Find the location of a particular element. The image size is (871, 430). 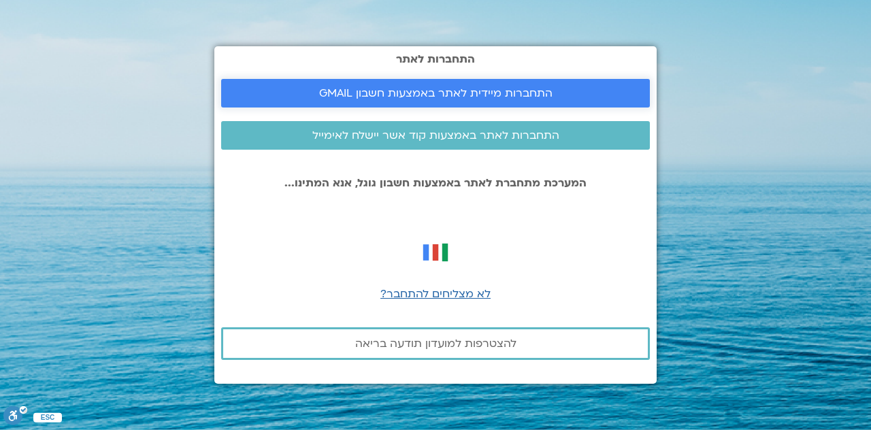

span: התחברות לאתר באמצעות קוד אשר יישלח לאימייל is located at coordinates (436, 135).